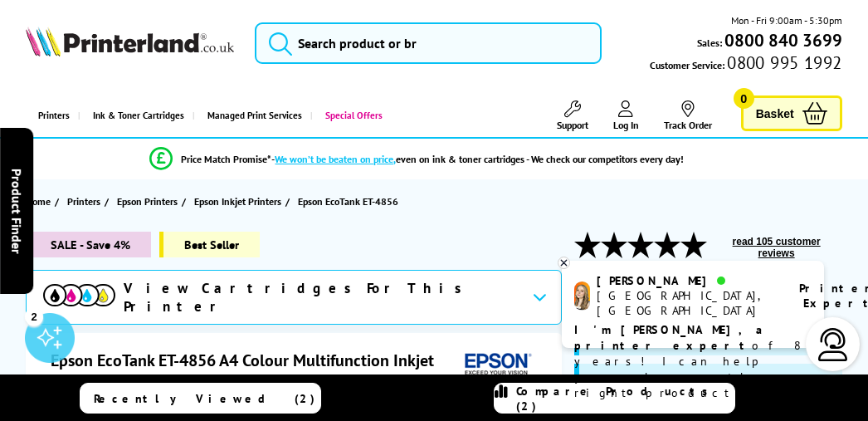  What do you see at coordinates (782, 40) in the screenshot?
I see `a: 0800 840 3699` at bounding box center [782, 40].